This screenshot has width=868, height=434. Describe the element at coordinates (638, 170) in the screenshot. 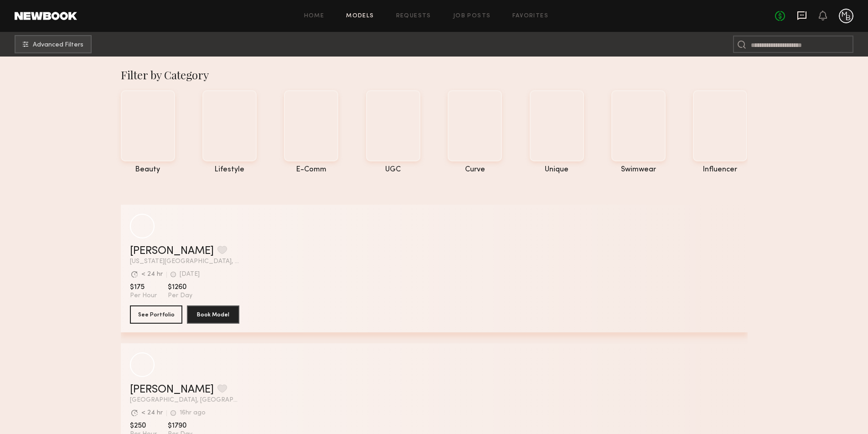

I see `div: swimwear` at that location.